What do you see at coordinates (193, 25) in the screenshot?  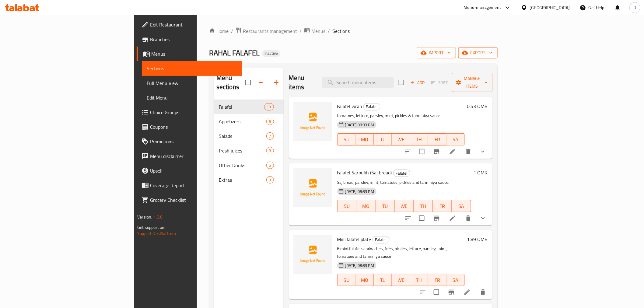 I see `span: Edit Restaurant` at bounding box center [193, 25].